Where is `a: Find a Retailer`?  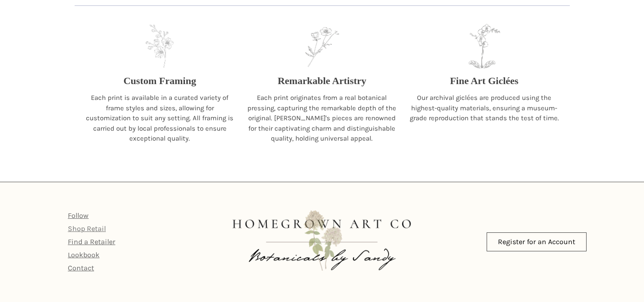 a: Find a Retailer is located at coordinates (91, 242).